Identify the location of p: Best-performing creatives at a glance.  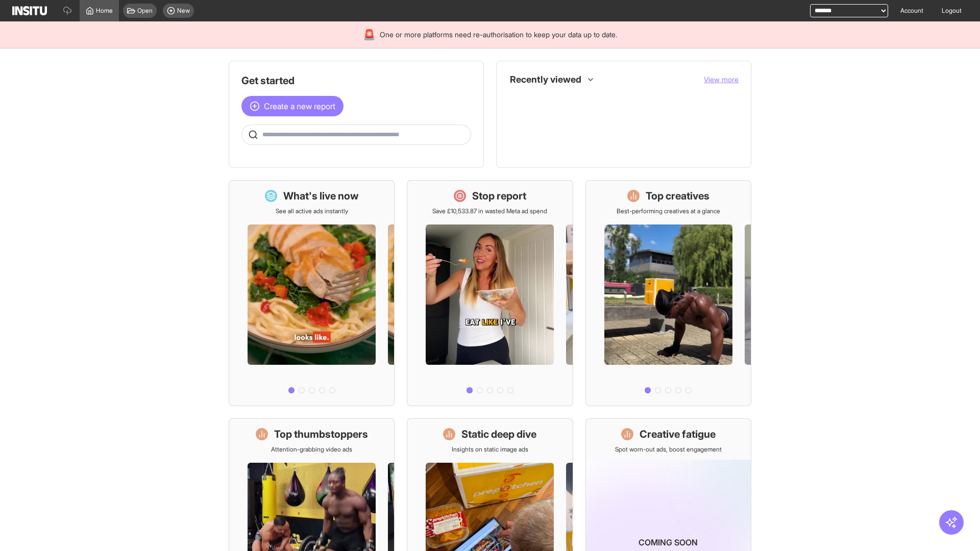
(668, 211).